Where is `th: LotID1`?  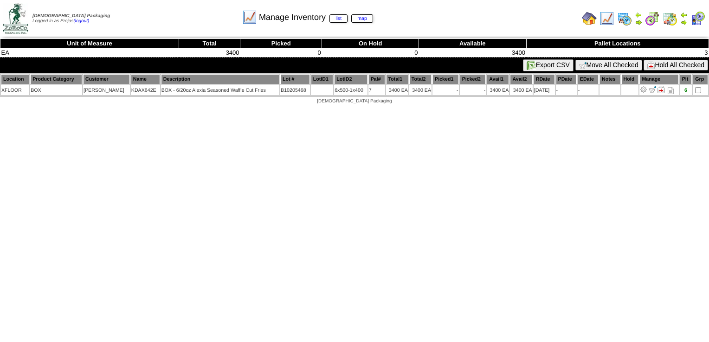
th: LotID1 is located at coordinates (322, 79).